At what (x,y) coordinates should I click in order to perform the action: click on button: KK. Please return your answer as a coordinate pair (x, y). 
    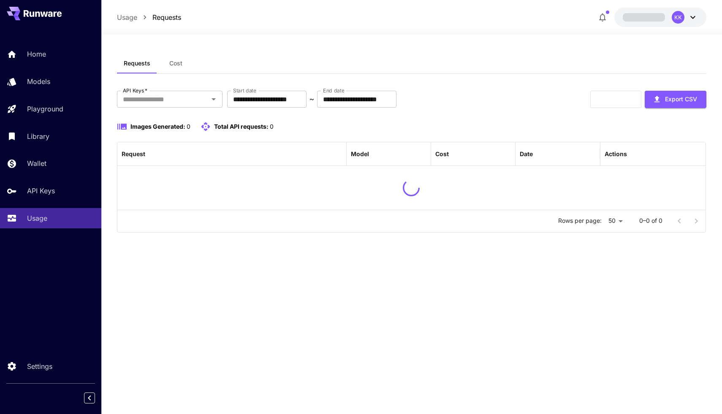
    Looking at the image, I should click on (660, 17).